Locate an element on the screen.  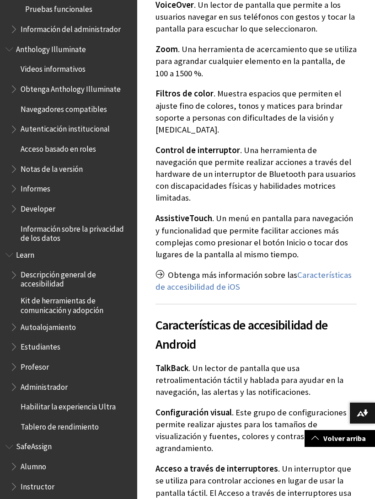
p: . Una herramienta de navegación que permite realizar acciones a través del hardware de un interru... is located at coordinates (256, 174).